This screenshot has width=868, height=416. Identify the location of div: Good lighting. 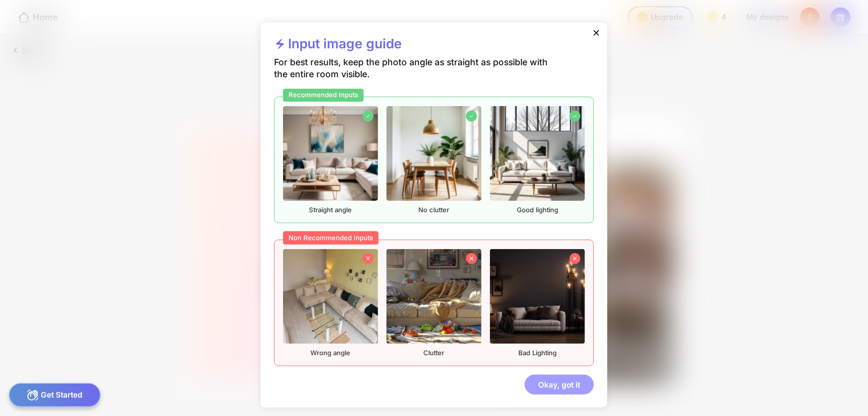
(537, 160).